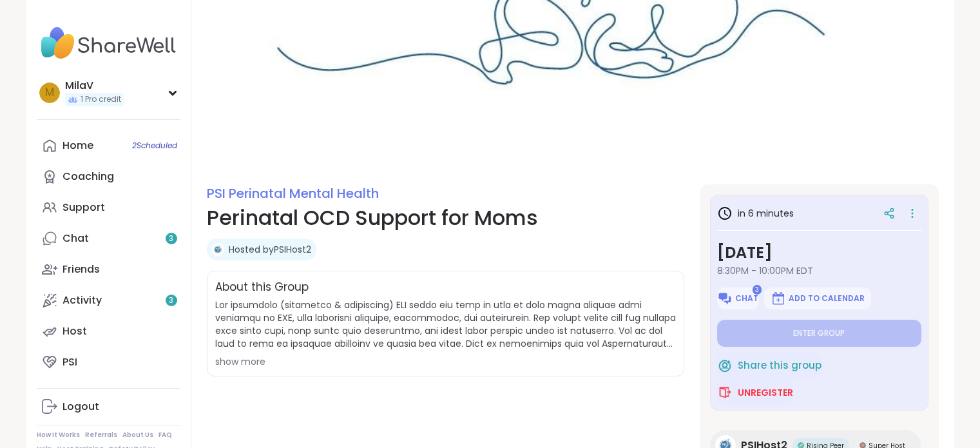  Describe the element at coordinates (270, 249) in the screenshot. I see `a: Hosted byPSIHost2` at that location.